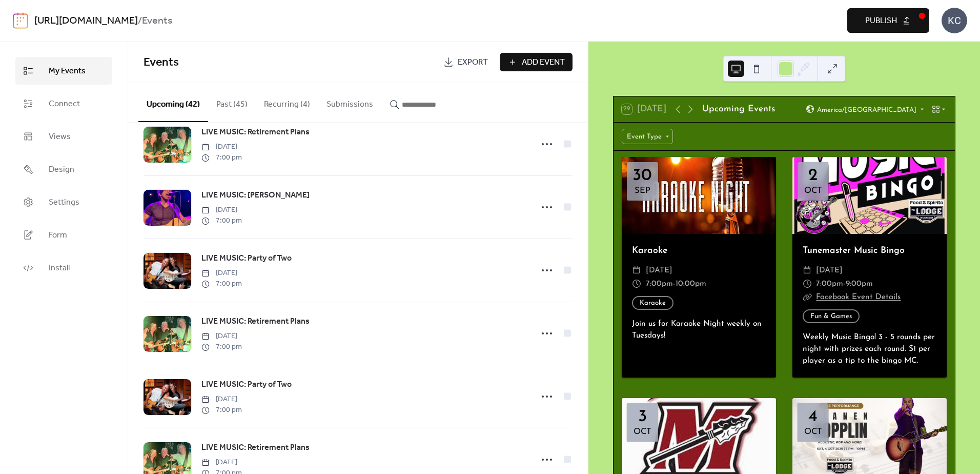  What do you see at coordinates (58, 236) in the screenshot?
I see `span: Form` at bounding box center [58, 236].